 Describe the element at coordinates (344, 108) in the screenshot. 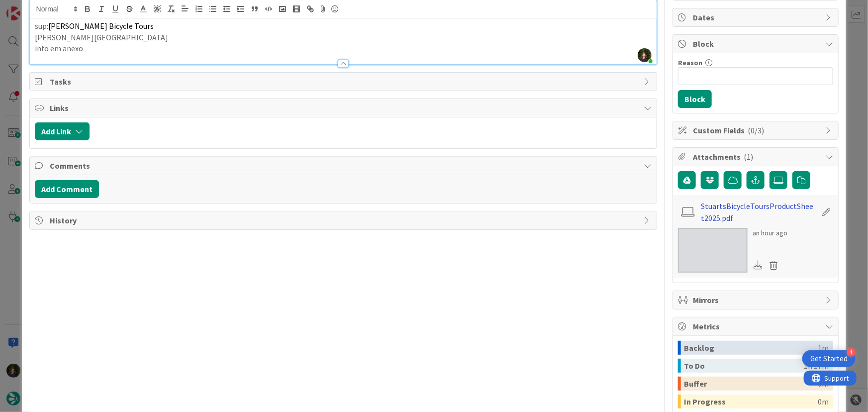

I see `span: Links` at that location.